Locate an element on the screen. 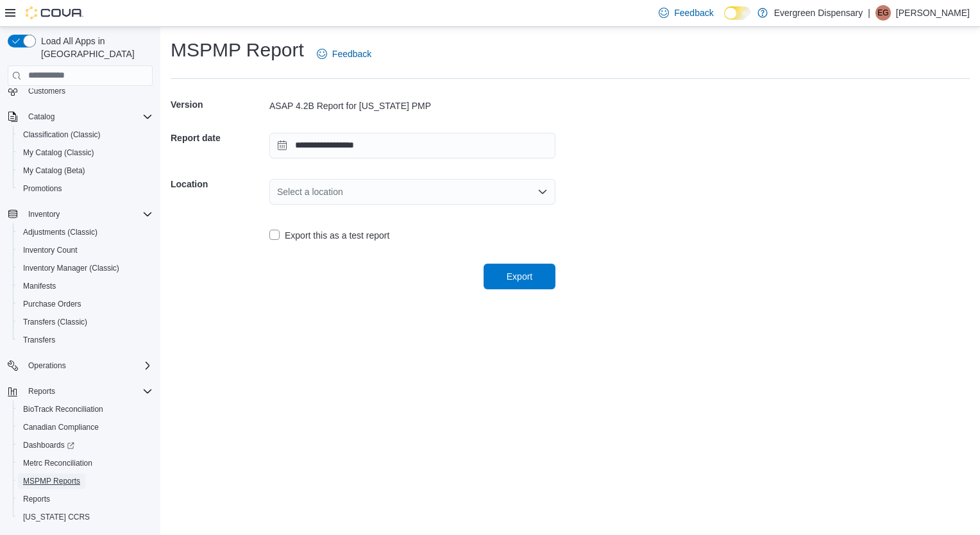 The image size is (980, 535). button: Open list of options is located at coordinates (542, 192).